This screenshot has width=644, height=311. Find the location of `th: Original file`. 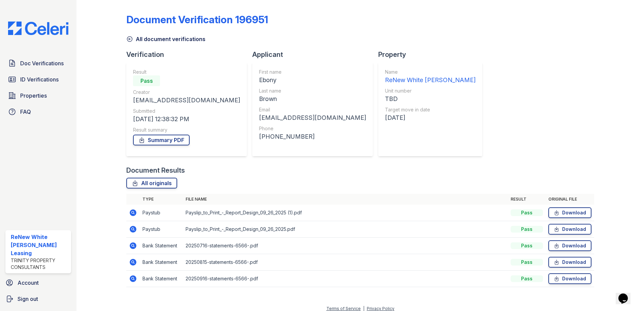

th: Original file is located at coordinates (570, 199).